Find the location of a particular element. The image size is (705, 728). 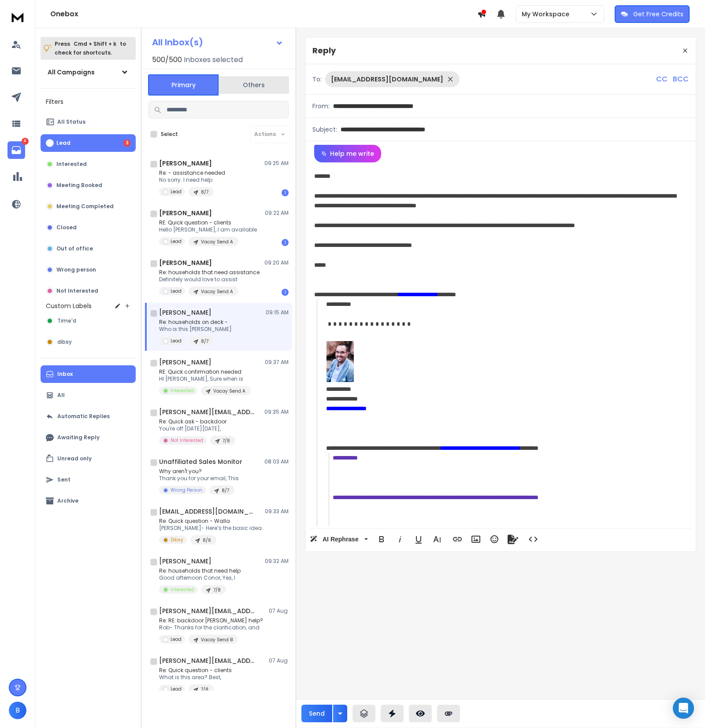

p: Automatic Replies is located at coordinates (83, 416).